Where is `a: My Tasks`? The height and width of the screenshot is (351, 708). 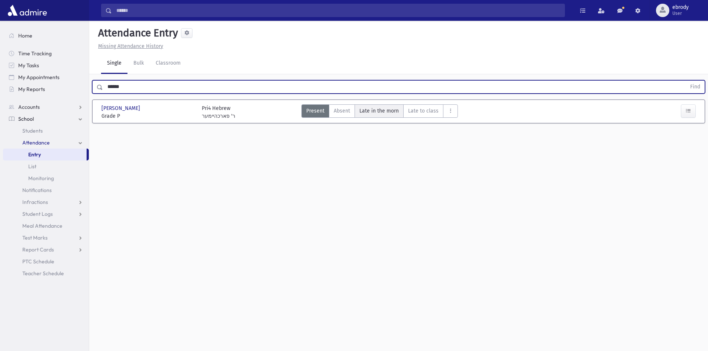
a: My Tasks is located at coordinates (46, 65).